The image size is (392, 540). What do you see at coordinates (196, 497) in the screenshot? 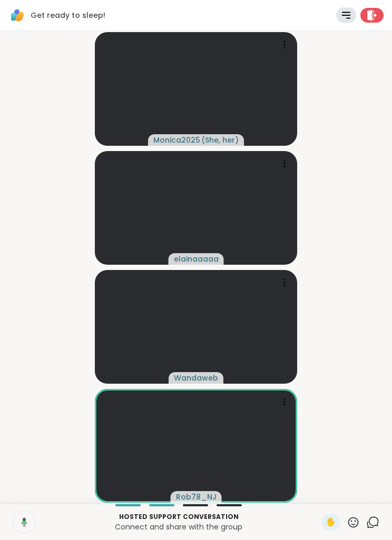
I see `span: Rob78_NJ` at bounding box center [196, 497].